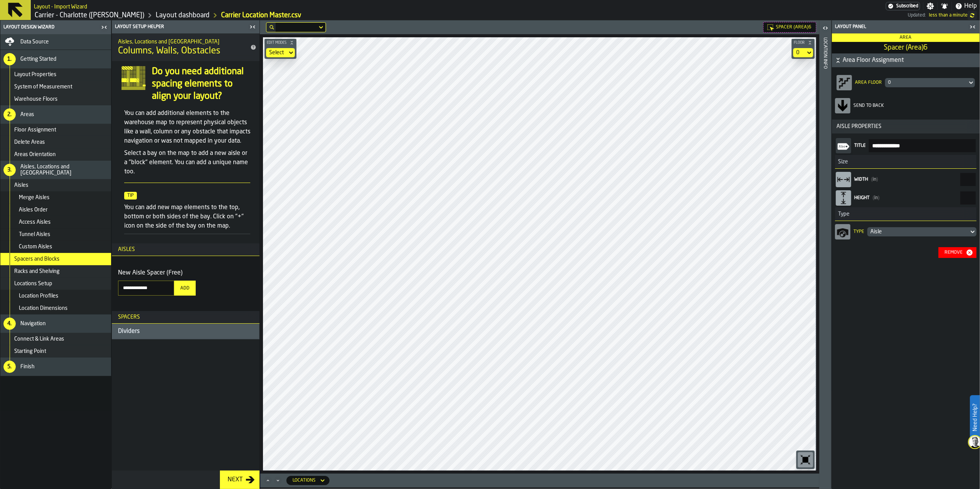 The height and width of the screenshot is (489, 980). Describe the element at coordinates (55, 367) in the screenshot. I see `li: menu Finish` at that location.